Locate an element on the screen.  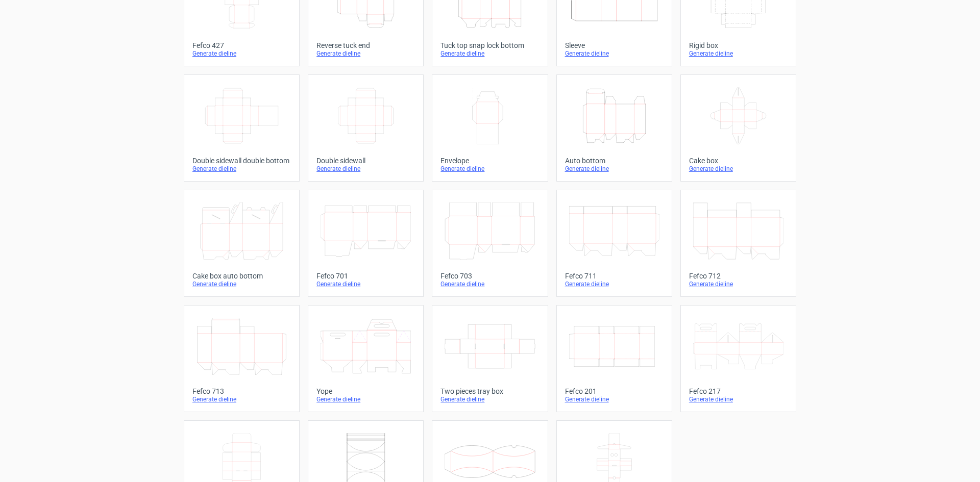
div: Double sidewall is located at coordinates (366, 160).